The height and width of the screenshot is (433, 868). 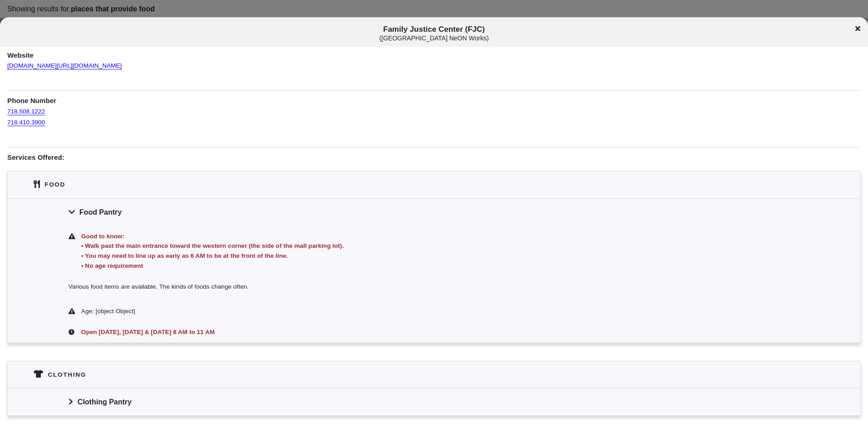 I want to click on div: Various food items are available. The kinds of foods change often., so click(x=434, y=288).